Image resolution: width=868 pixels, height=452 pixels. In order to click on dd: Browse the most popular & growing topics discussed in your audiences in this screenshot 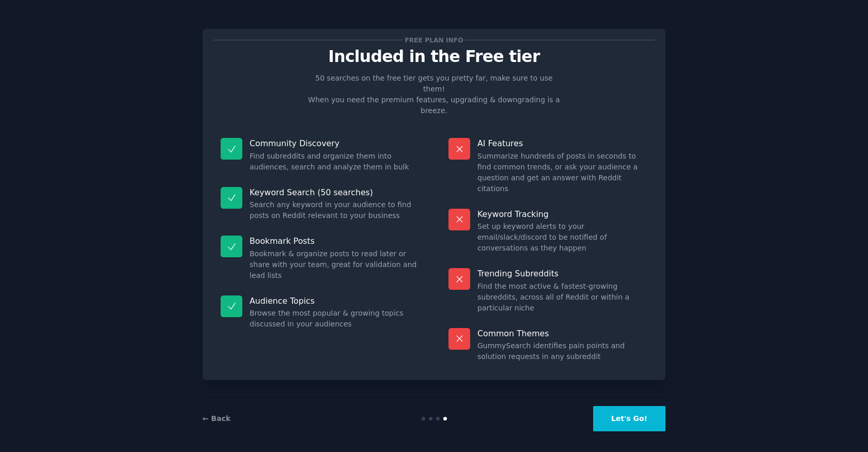, I will do `click(334, 319)`.